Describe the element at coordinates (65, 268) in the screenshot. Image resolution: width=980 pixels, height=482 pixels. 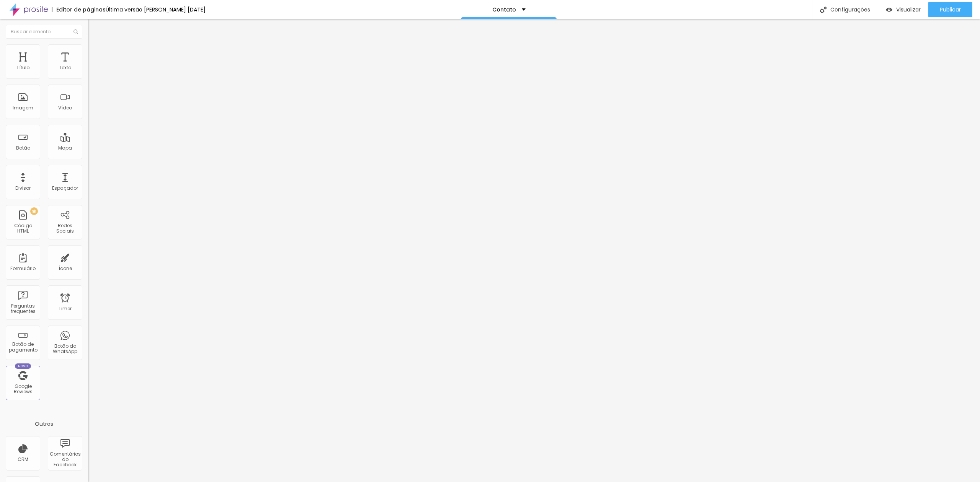
I see `div: Ícone` at that location.